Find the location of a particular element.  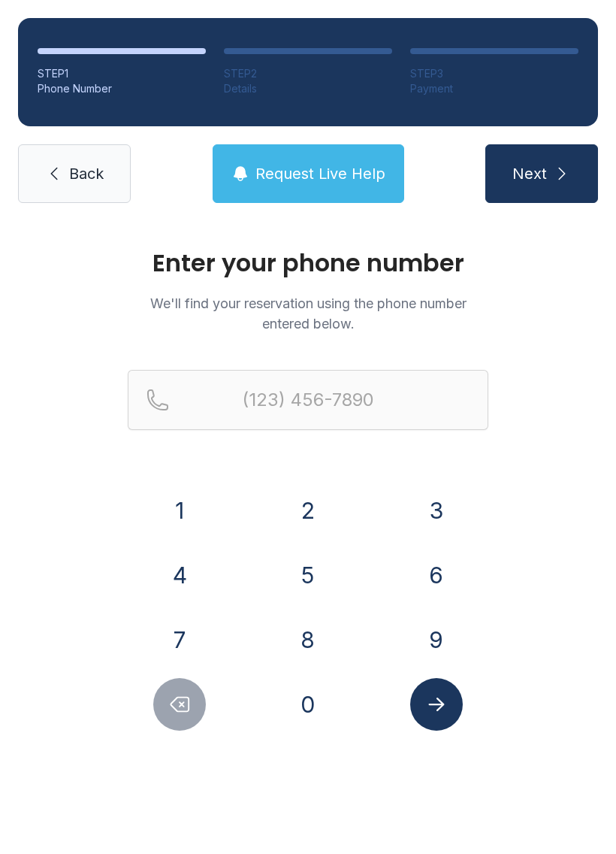

div: Details is located at coordinates (308, 89).